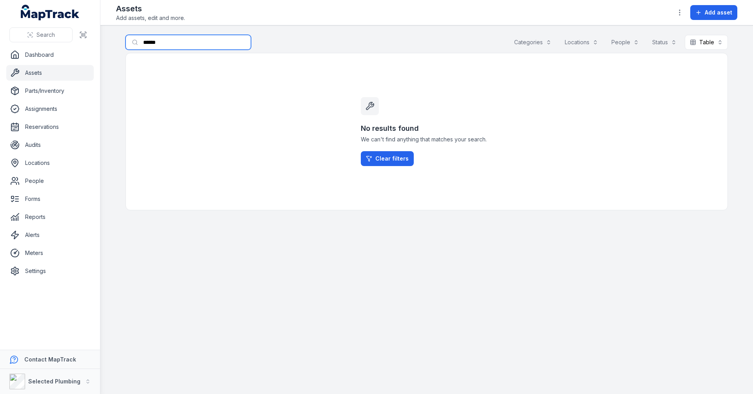  Describe the element at coordinates (50, 217) in the screenshot. I see `a: Reports` at that location.